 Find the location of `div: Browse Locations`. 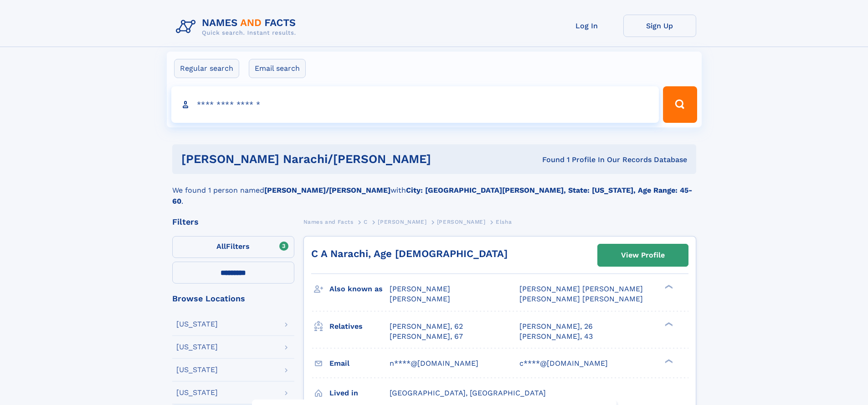

div: Browse Locations is located at coordinates (233, 298).